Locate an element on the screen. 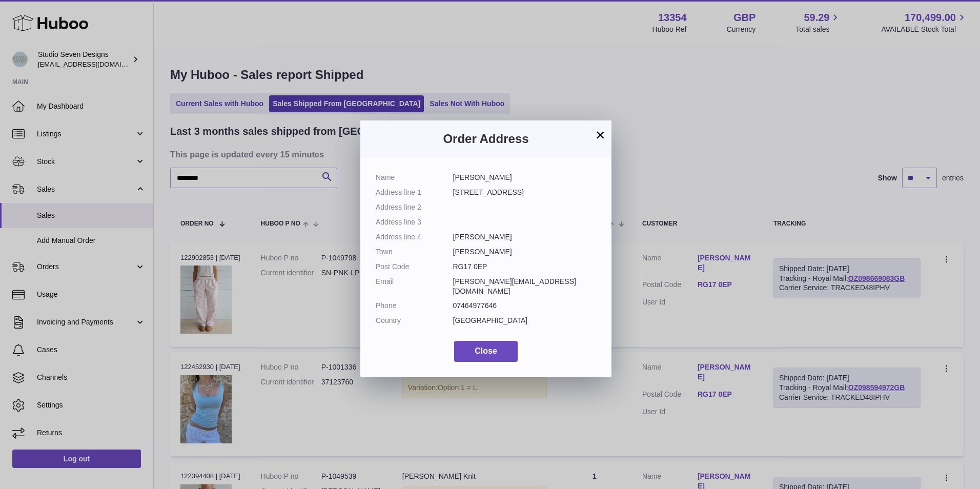  dd: 07464977646 is located at coordinates (525, 306).